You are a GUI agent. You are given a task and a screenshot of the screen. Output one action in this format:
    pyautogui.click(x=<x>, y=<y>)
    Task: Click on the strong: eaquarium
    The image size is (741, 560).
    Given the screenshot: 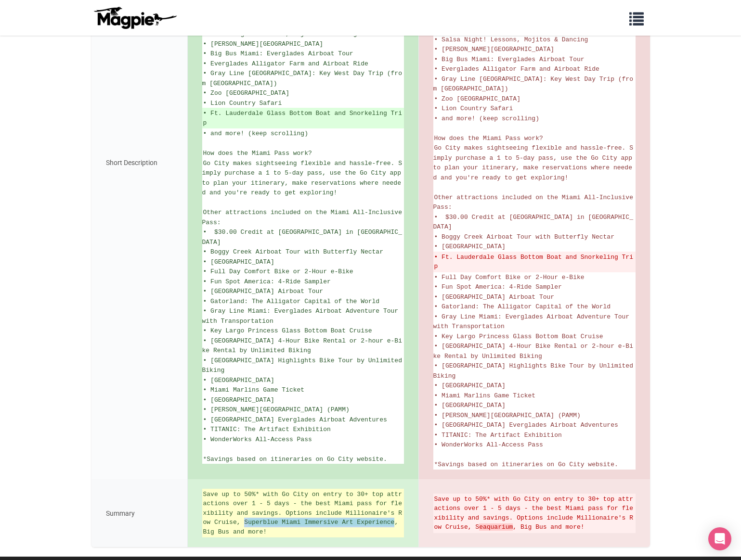 What is the action you would take?
    pyautogui.click(x=496, y=527)
    